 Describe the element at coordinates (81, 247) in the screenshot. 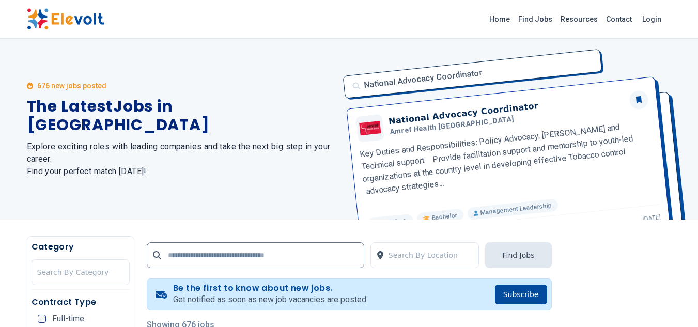

I see `h5: Category` at that location.